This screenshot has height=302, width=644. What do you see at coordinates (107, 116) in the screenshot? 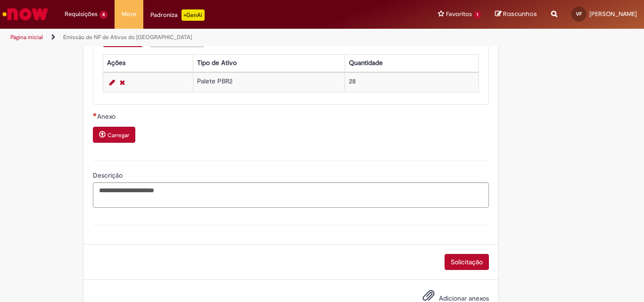
I see `span: Anexo` at bounding box center [107, 116].